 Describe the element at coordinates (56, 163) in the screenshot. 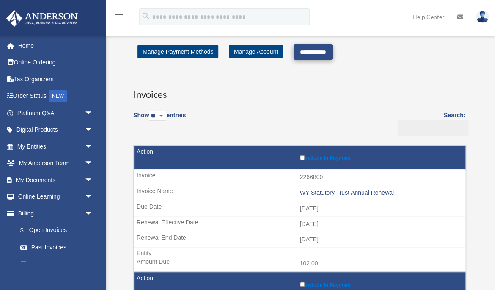

I see `a: My Anderson Teamarrow_drop_down` at that location.